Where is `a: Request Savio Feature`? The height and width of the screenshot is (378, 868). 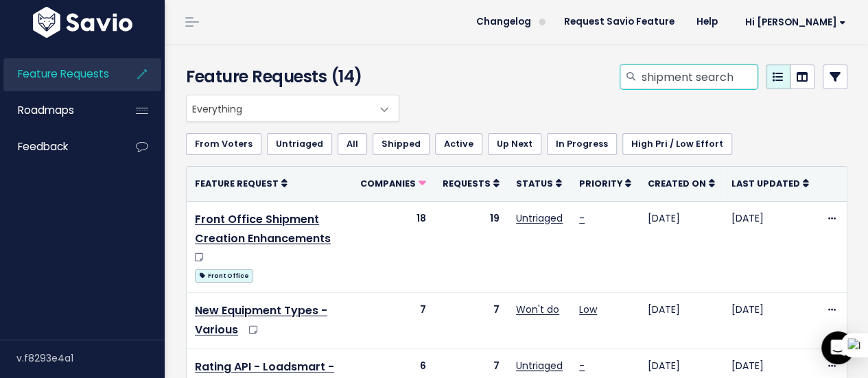
a: Request Savio Feature is located at coordinates (619, 22).